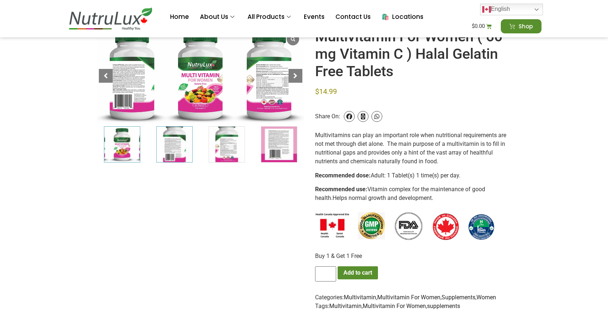 This screenshot has width=608, height=312. What do you see at coordinates (279, 145) in the screenshot?
I see `div: 6 / 7` at bounding box center [279, 145].